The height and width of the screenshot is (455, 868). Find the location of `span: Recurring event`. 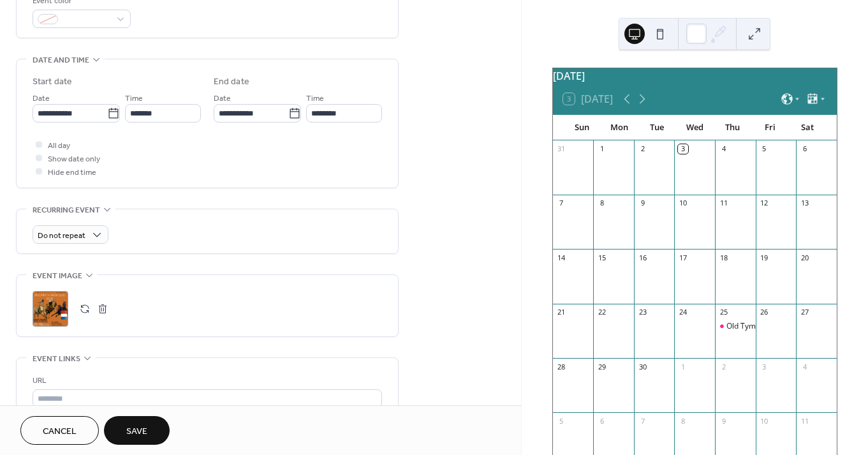

span: Recurring event is located at coordinates (66, 210).